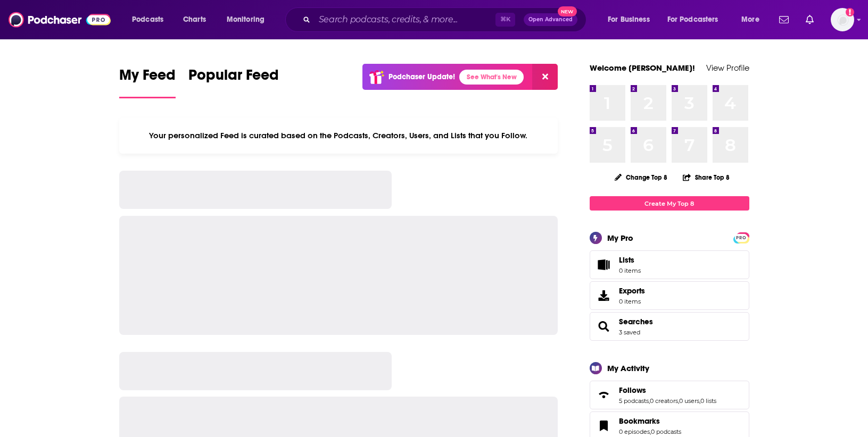 This screenshot has width=868, height=437. What do you see at coordinates (194, 20) in the screenshot?
I see `span: Charts` at bounding box center [194, 20].